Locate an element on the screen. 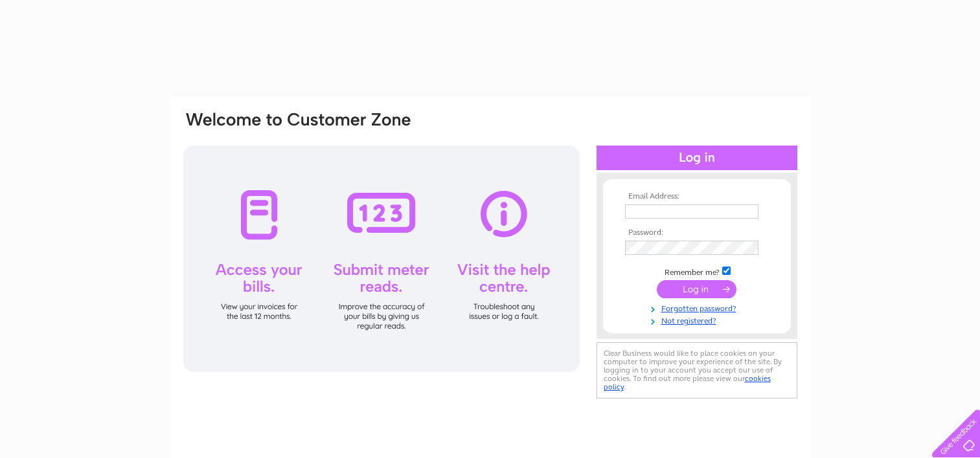  td: Remember me? is located at coordinates (697, 271).